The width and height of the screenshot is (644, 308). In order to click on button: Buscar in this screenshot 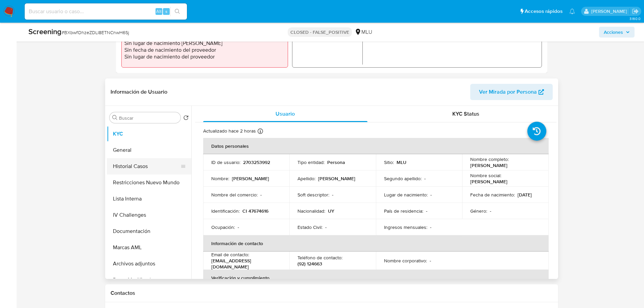, I will do `click(115, 118)`.